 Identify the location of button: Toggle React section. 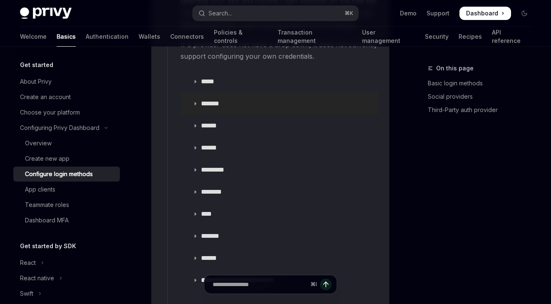
(67, 262).